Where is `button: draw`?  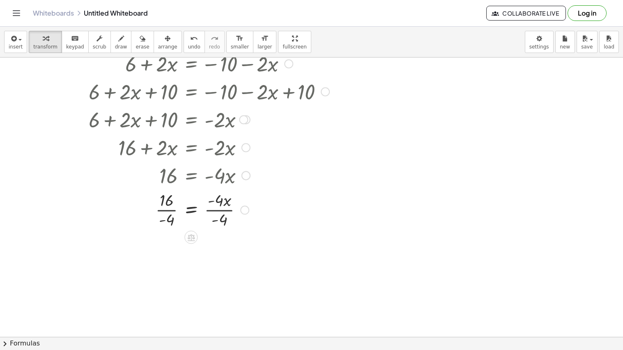 button: draw is located at coordinates (121, 42).